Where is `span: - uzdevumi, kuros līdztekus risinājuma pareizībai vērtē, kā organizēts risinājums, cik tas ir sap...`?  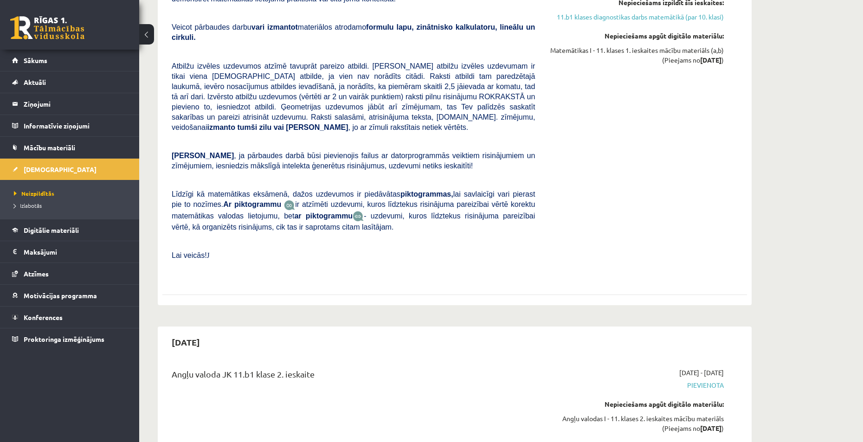 span: - uzdevumi, kuros līdztekus risinājuma pareizībai vērtē, kā organizēts risinājums, cik tas ir sap... is located at coordinates (353, 221).